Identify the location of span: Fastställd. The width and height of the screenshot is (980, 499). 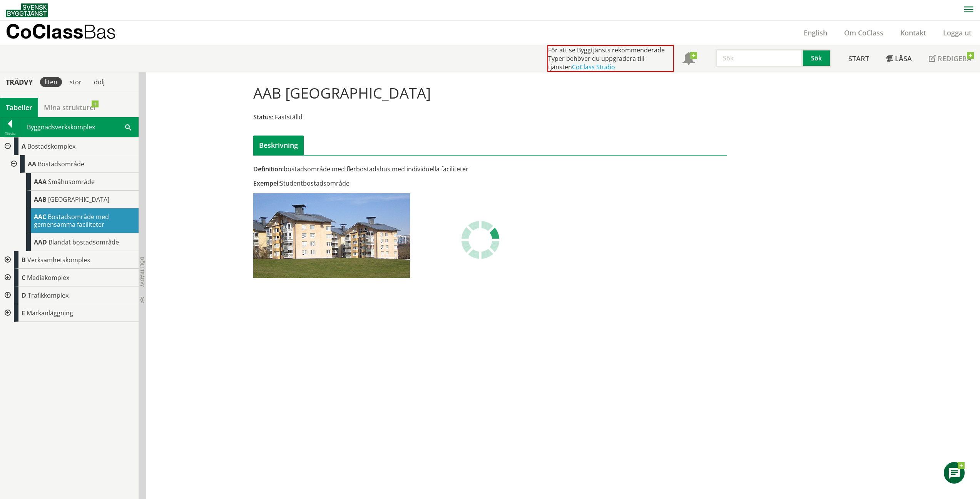
(289, 117).